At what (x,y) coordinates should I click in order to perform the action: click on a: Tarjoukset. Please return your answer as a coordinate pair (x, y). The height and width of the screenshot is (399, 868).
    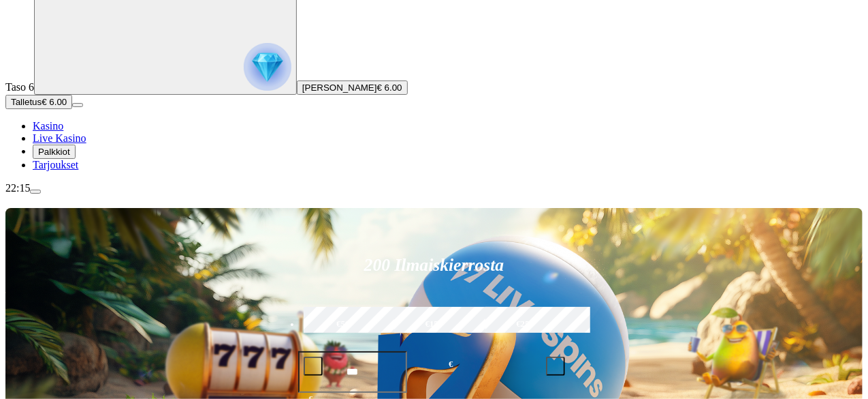
    Looking at the image, I should click on (55, 164).